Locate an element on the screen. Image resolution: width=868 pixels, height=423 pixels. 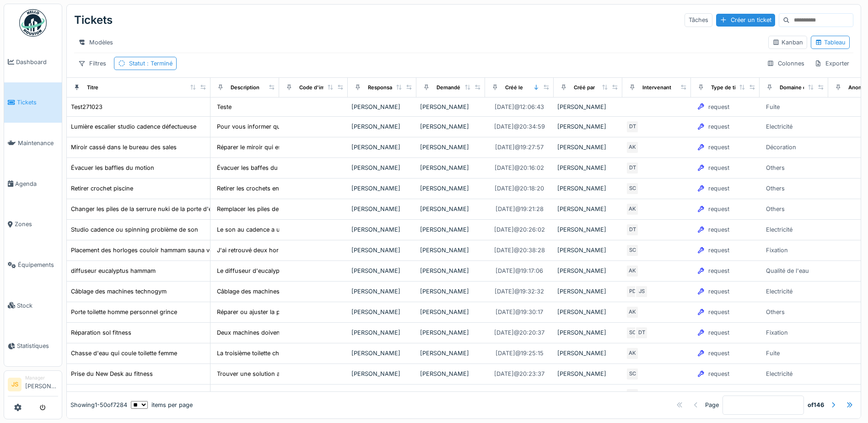
div: Teste is located at coordinates (224, 107).